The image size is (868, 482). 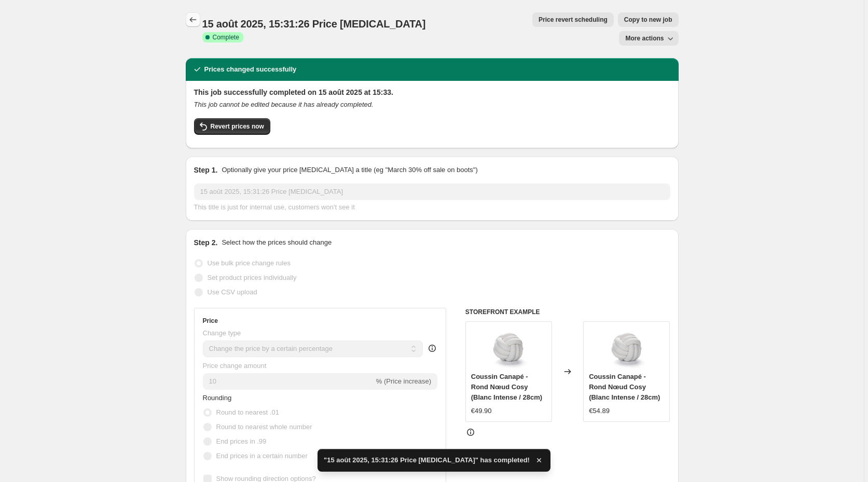 I want to click on button: Revert prices now, so click(x=232, y=126).